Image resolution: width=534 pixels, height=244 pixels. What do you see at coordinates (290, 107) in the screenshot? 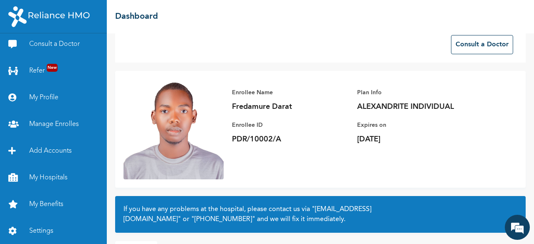
I see `p: Fredamure Darat` at bounding box center [290, 107].